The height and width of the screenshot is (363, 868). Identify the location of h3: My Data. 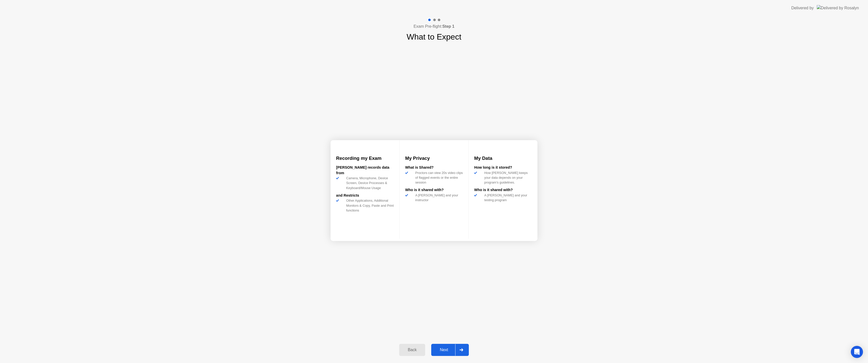
(503, 158).